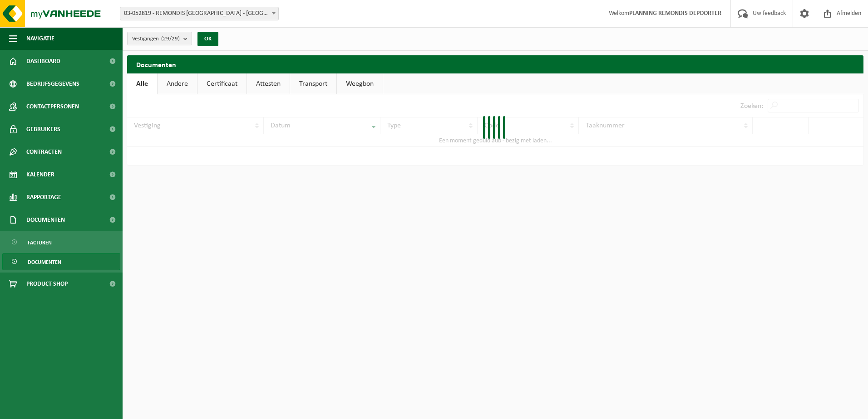 The image size is (868, 419). Describe the element at coordinates (156, 39) in the screenshot. I see `span: Vestigingen` at that location.